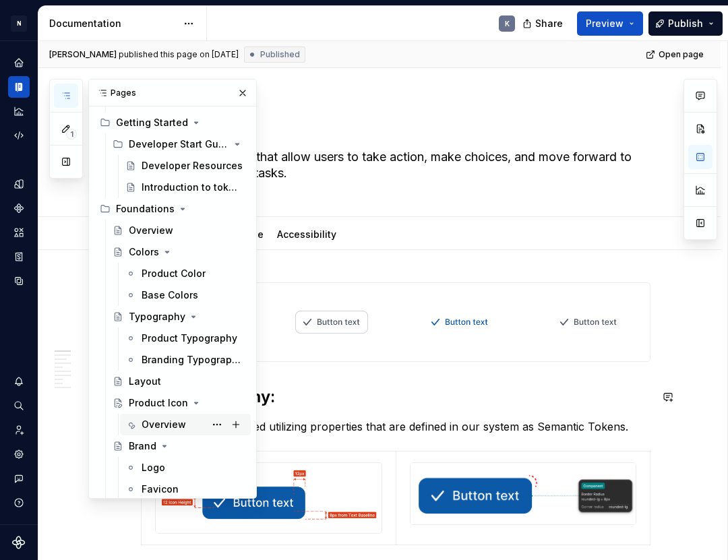 Image resolution: width=728 pixels, height=560 pixels. Describe the element at coordinates (19, 257) in the screenshot. I see `div: Storybook stories` at that location.